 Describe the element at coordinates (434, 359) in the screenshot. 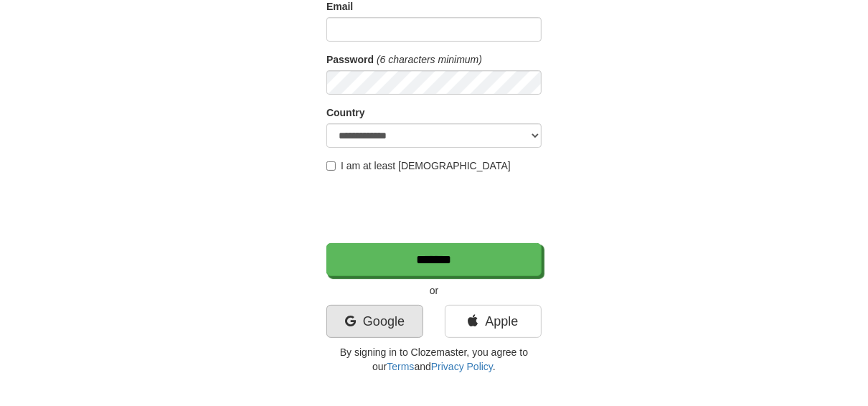

I see `p: By signing in to Clozemaster, you agree to our and .` at that location.